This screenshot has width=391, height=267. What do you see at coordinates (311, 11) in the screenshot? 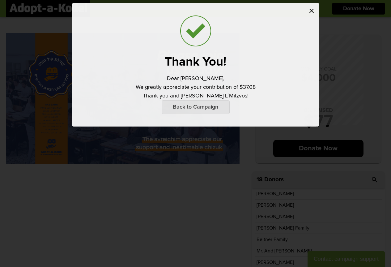
I see `i: close` at bounding box center [311, 11].